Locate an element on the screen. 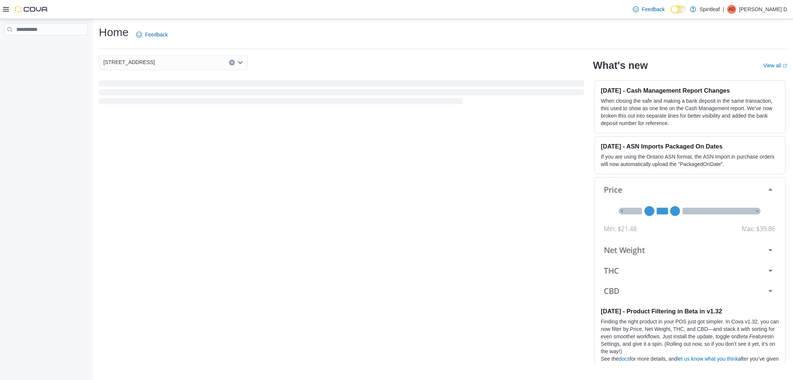 The width and height of the screenshot is (793, 380). p: Spiritleaf is located at coordinates (710, 9).